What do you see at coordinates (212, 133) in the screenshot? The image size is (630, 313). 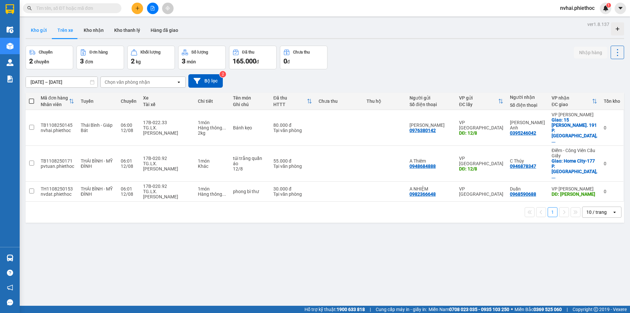 I see `div: 2 kg` at bounding box center [212, 133].